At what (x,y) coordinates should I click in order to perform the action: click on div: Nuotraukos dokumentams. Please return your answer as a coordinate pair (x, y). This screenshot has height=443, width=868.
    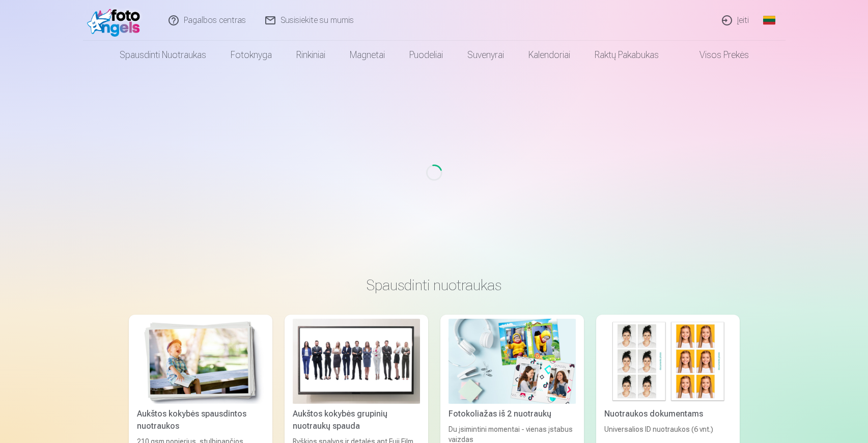
    Looking at the image, I should click on (668, 414).